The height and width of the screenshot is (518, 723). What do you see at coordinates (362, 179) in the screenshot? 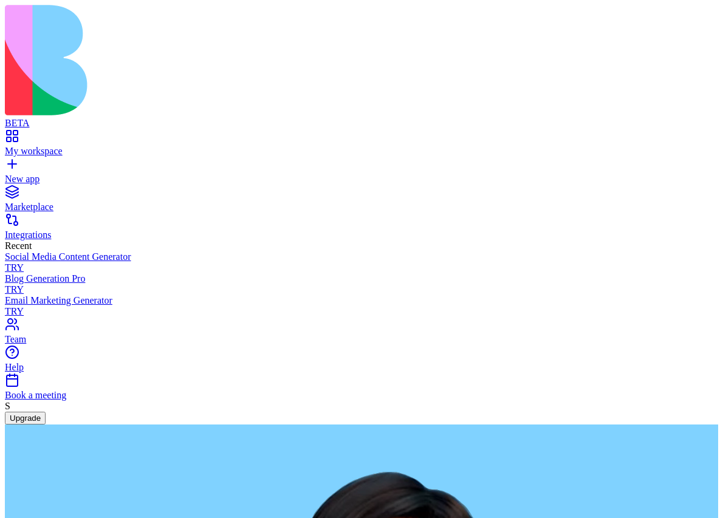
I see `div: New app` at bounding box center [362, 179].